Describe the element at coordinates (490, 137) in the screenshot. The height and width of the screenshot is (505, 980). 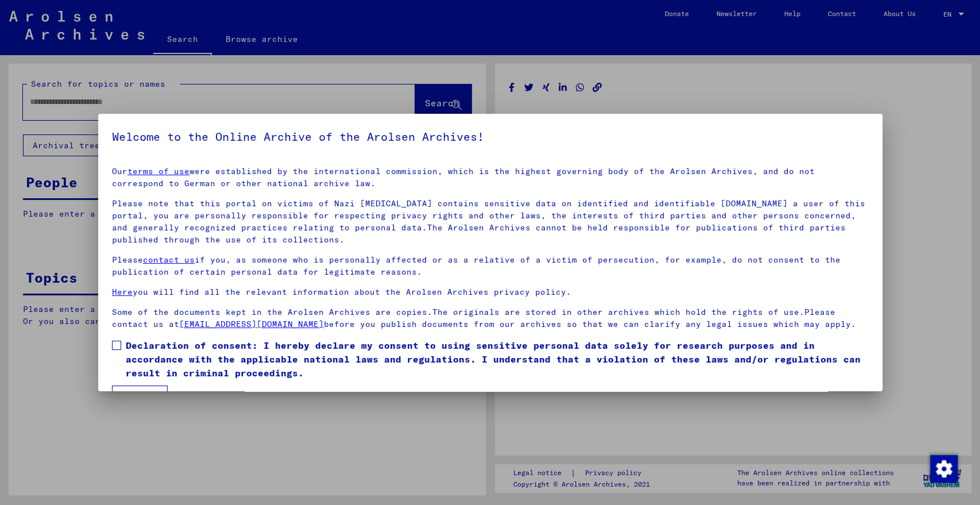
I see `h5: Welcome to the Online Archive of the Arolsen Archives!` at that location.